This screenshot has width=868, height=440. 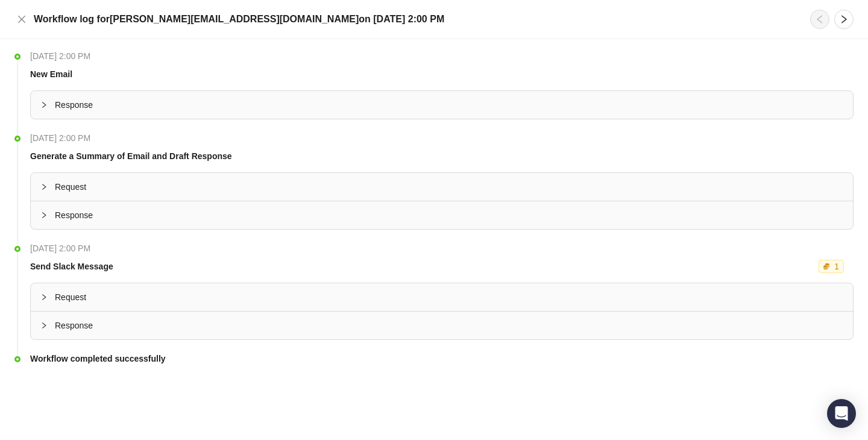 What do you see at coordinates (842, 414) in the screenshot?
I see `div: Open Intercom Messenger` at bounding box center [842, 414].